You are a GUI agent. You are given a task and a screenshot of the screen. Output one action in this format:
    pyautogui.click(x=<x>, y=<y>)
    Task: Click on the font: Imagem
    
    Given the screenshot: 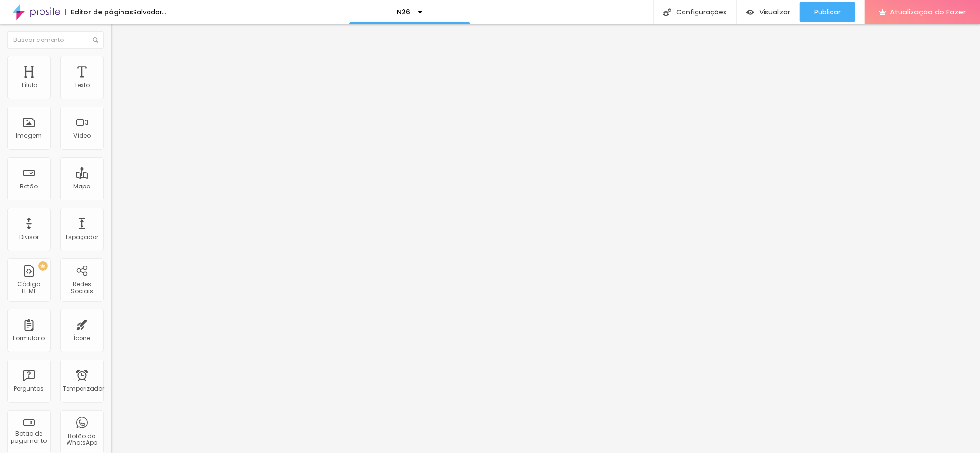 What is the action you would take?
    pyautogui.click(x=29, y=136)
    